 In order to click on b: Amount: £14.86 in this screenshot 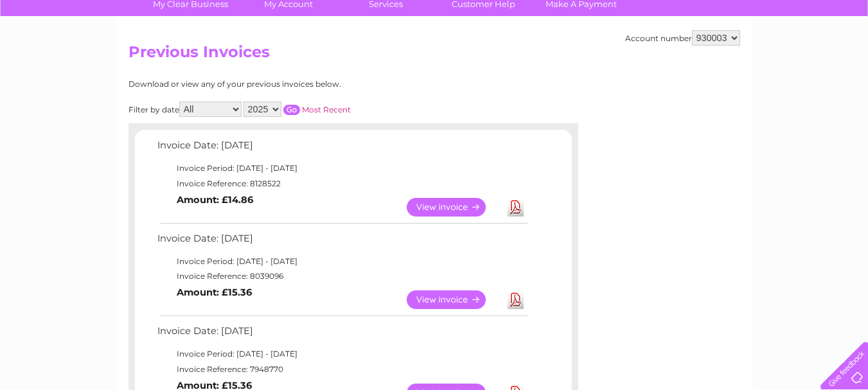, I will do `click(215, 200)`.